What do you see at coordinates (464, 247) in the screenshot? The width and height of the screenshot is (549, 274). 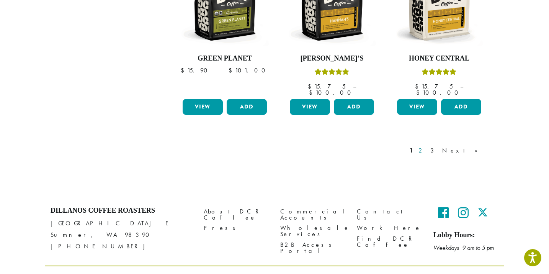 I see `em: Weekdays 9 am to 5 pm` at bounding box center [464, 247].